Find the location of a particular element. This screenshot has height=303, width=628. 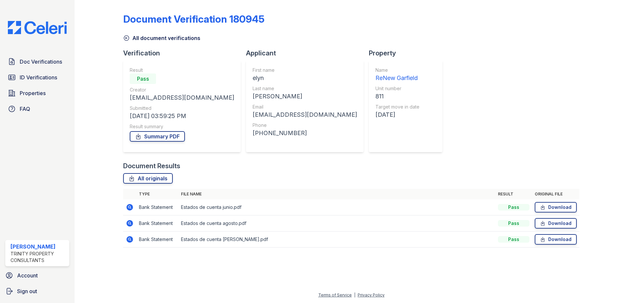

a: All document verifications is located at coordinates (162, 38).